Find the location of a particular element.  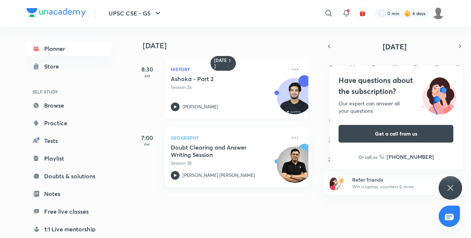

button: June 8, 2025 is located at coordinates (331, 102).